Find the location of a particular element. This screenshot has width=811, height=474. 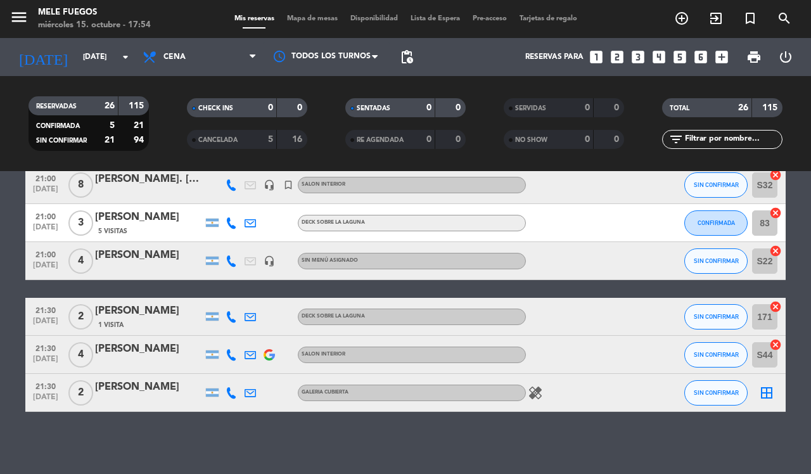

i: add_box is located at coordinates (722, 57).